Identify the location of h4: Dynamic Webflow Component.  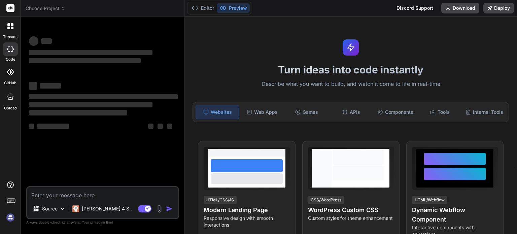
(455, 215).